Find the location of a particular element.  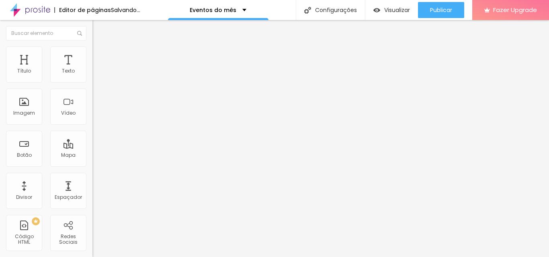

input: Buscar elemento is located at coordinates (46, 33).